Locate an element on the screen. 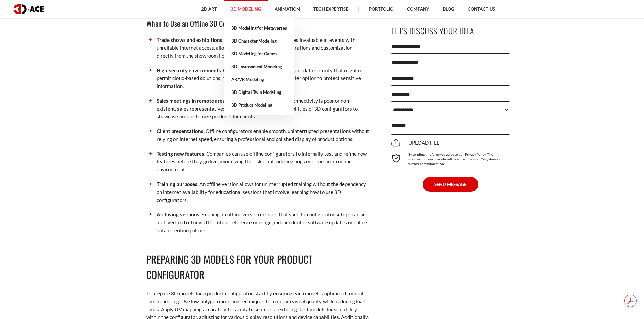 This screenshot has height=319, width=644. a: 3D Character Modeling is located at coordinates (259, 41).